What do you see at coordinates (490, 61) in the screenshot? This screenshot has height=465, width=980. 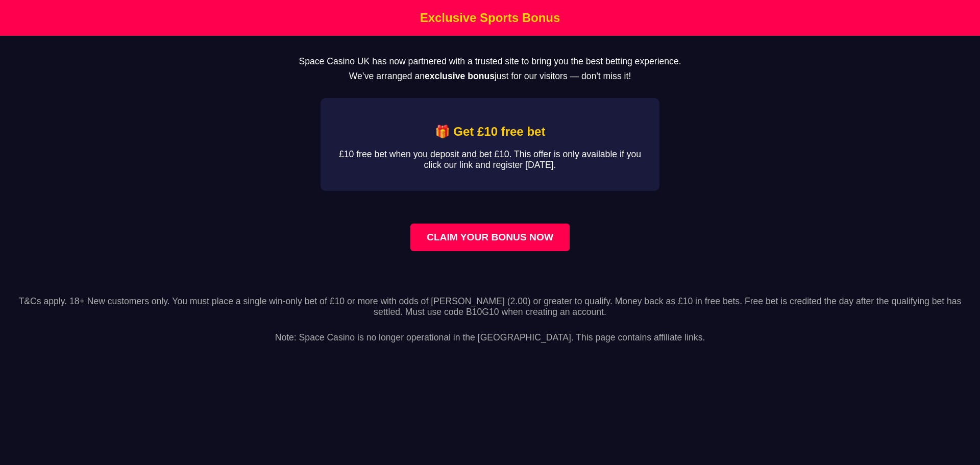 I see `p: Space Casino UK has now partnered with a trusted site to bring you the best betting experience.` at bounding box center [490, 61].